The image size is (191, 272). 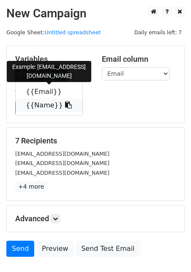 I want to click on a: Daily emails left: 7, so click(x=158, y=32).